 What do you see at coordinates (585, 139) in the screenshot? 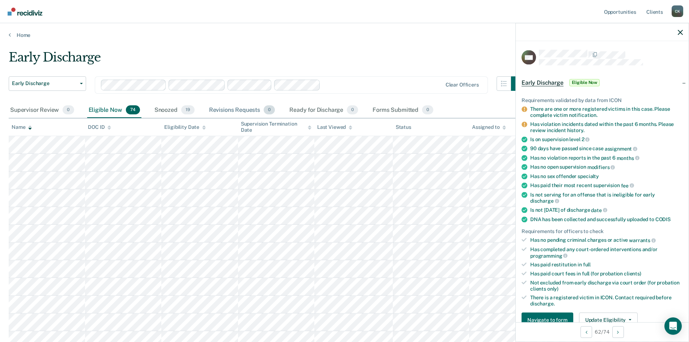
I see `span: 2` at bounding box center [585, 139].